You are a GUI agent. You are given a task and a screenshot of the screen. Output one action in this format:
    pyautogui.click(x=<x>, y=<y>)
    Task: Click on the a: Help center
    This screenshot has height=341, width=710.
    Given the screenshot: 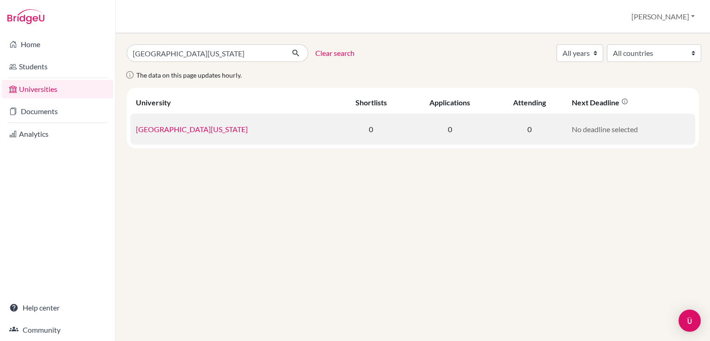 What is the action you would take?
    pyautogui.click(x=57, y=308)
    